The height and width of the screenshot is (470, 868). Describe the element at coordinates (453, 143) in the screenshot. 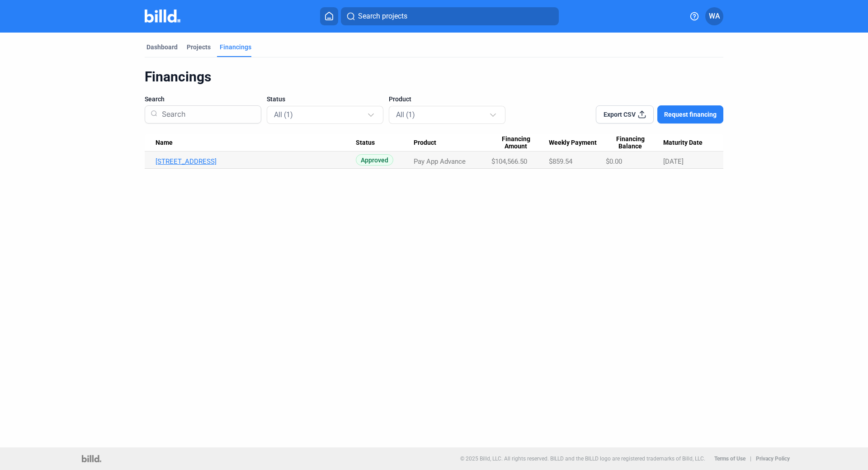

I see `div: Product` at that location.